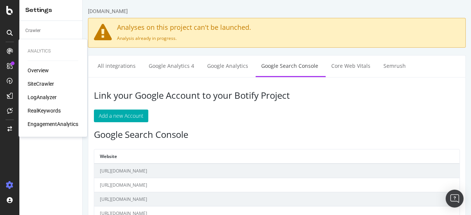 The image size is (471, 215). I want to click on h3: Google Search Console, so click(194, 135).